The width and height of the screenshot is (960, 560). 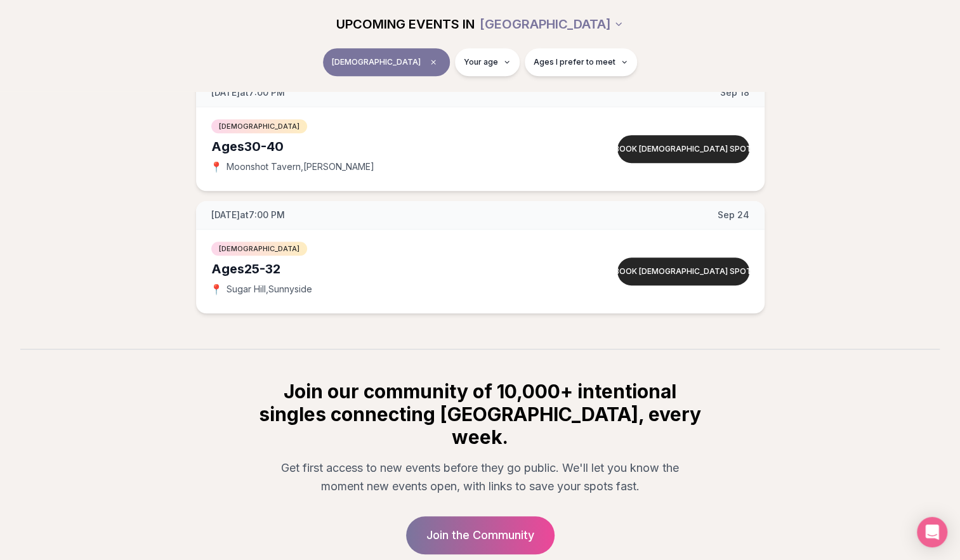 I want to click on span: Your age, so click(x=481, y=62).